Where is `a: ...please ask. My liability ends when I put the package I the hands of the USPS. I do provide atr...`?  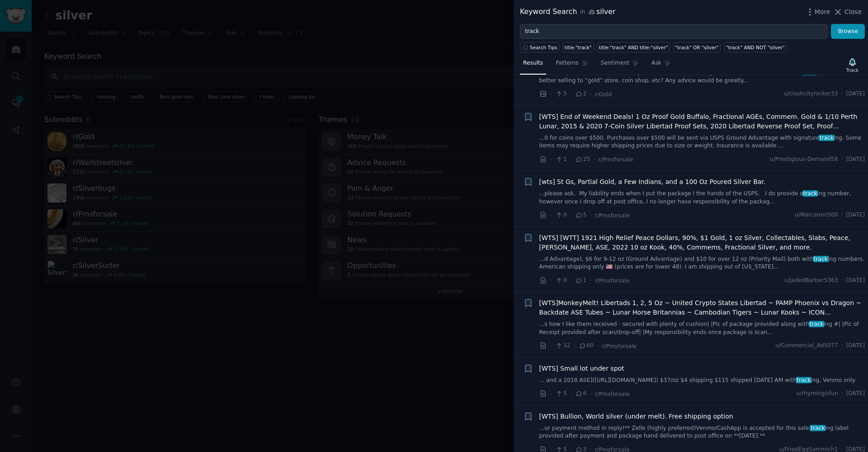
a: ...please ask. My liability ends when I put the package I the hands of the USPS. I do provide atr... is located at coordinates (702, 197).